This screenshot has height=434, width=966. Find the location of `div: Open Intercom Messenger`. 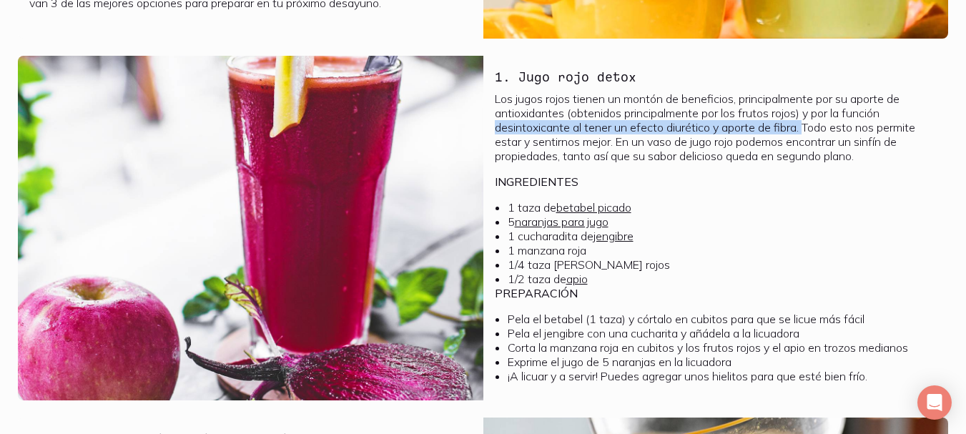

div: Open Intercom Messenger is located at coordinates (934, 402).